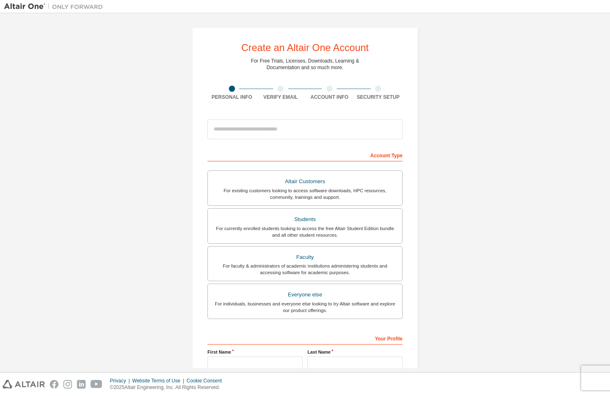  I want to click on img: youtube.svg, so click(96, 384).